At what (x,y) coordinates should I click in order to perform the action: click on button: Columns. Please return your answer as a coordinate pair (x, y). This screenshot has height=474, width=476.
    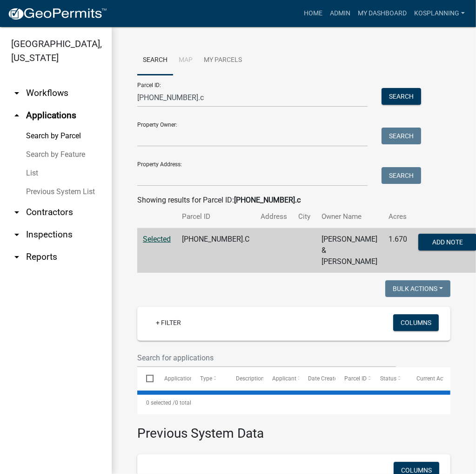
    Looking at the image, I should click on (416, 323).